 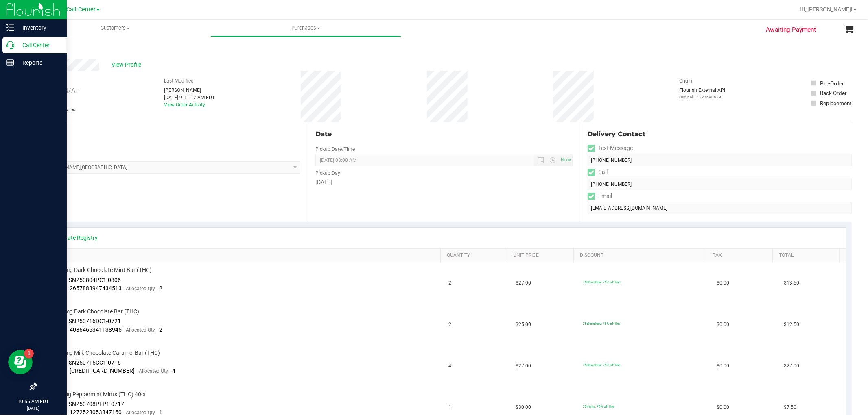 What do you see at coordinates (306, 28) in the screenshot?
I see `a: Purchases` at bounding box center [306, 28].